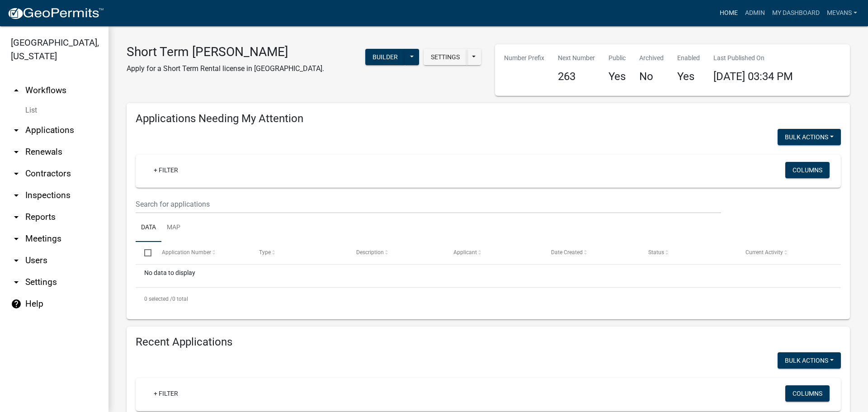  What do you see at coordinates (385, 57) in the screenshot?
I see `button: Builder` at bounding box center [385, 57].